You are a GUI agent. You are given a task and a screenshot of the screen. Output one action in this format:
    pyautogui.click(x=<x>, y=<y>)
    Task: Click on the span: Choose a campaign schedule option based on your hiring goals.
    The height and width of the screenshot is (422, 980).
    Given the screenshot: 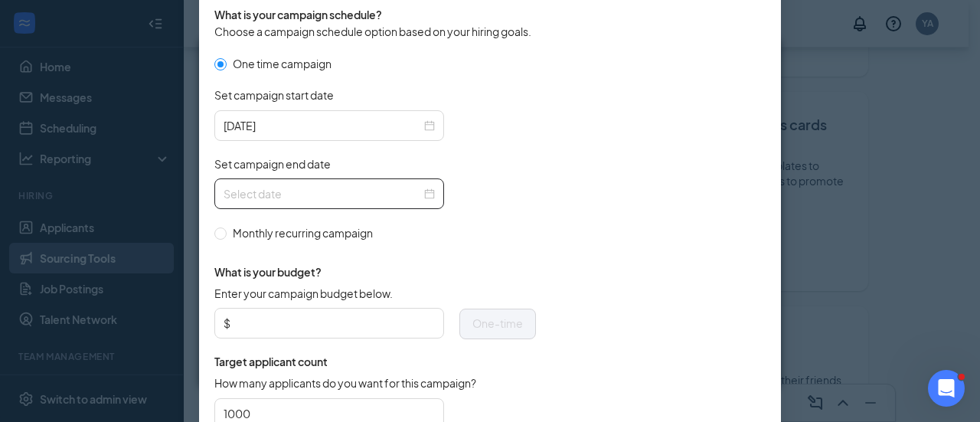 What is the action you would take?
    pyautogui.click(x=373, y=31)
    